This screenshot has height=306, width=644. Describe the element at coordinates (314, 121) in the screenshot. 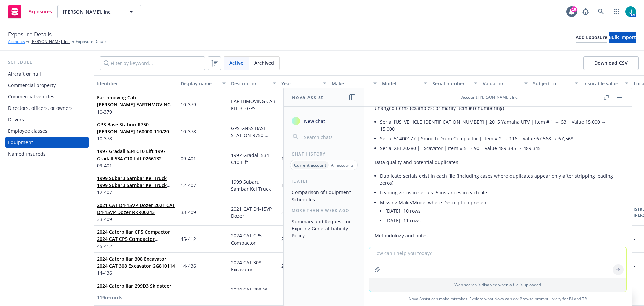

I see `span: New chat` at that location.